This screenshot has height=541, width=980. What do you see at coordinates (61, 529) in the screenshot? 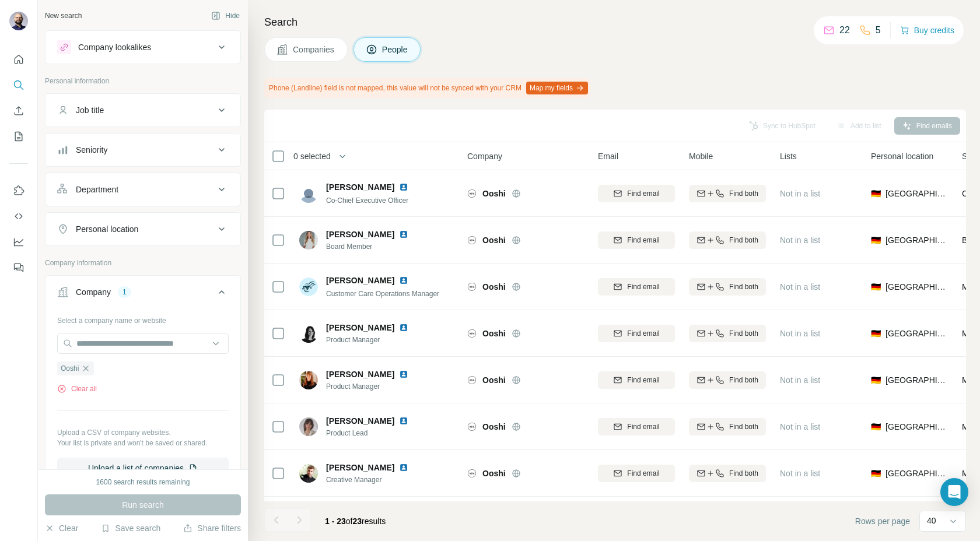
I see `button: Clear` at bounding box center [61, 529].